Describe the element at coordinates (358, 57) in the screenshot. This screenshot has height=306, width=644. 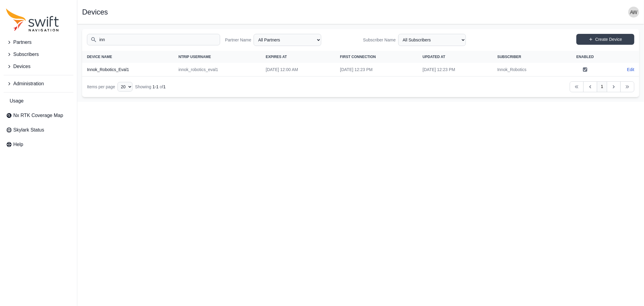
I see `span: First Connection` at that location.